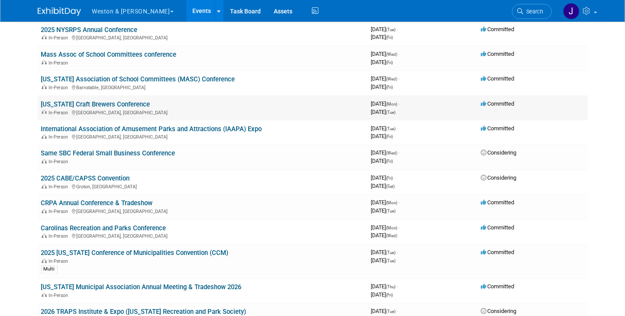 Image resolution: width=625 pixels, height=316 pixels. Describe the element at coordinates (534, 11) in the screenshot. I see `span: Search` at that location.